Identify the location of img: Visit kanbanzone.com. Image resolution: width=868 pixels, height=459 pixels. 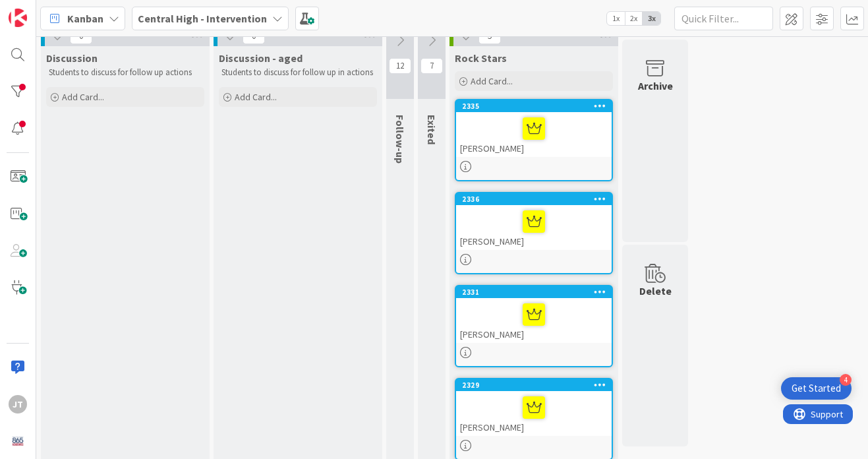
(18, 18).